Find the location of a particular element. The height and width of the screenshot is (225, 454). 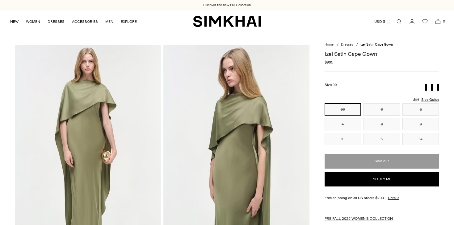

a: MEN is located at coordinates (109, 22).